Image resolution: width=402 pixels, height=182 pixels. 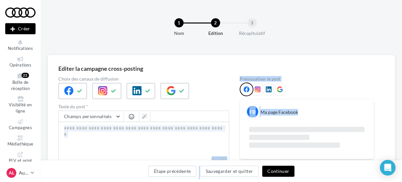 I want to click on a: Visibilité en ligne, so click(x=20, y=105).